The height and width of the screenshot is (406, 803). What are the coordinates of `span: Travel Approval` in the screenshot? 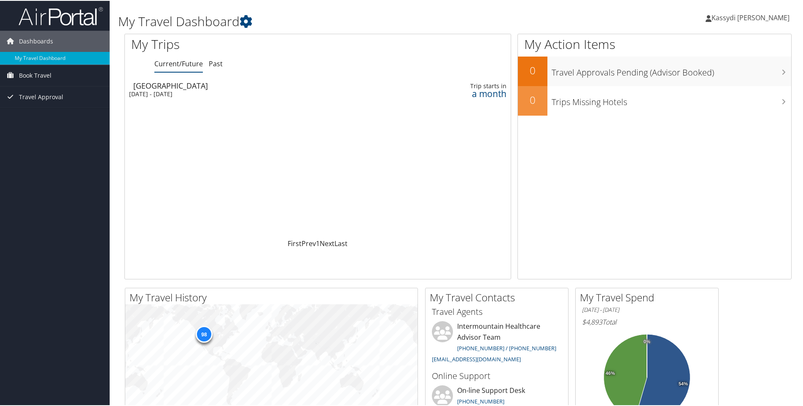 It's located at (41, 96).